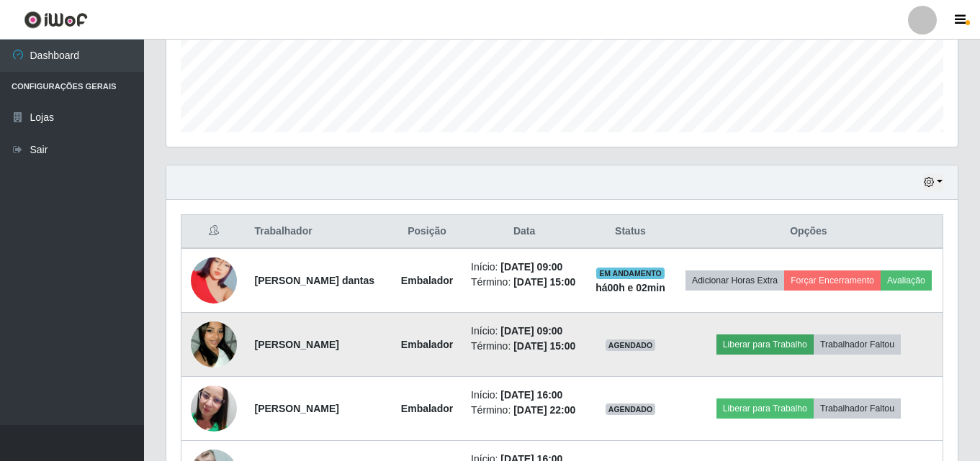  I want to click on th: Status, so click(630, 232).